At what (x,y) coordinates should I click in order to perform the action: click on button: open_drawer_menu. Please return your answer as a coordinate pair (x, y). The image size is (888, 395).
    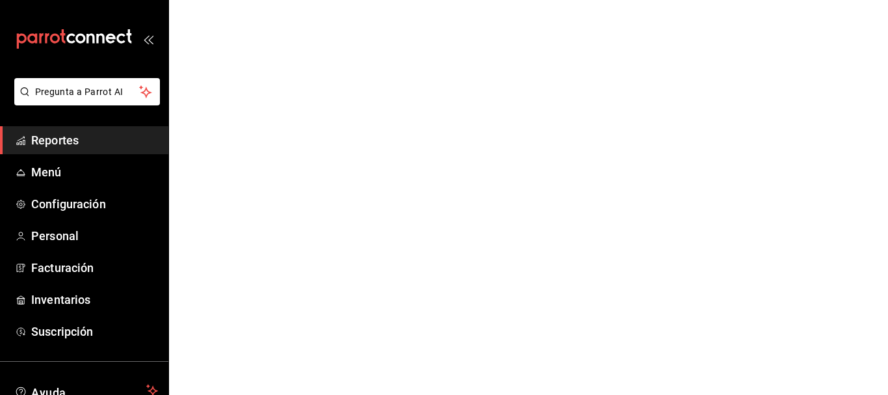
    Looking at the image, I should click on (148, 39).